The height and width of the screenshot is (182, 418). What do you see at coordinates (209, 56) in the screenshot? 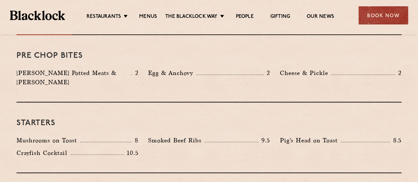
I see `h3: Pre Chop Bites` at bounding box center [209, 56].